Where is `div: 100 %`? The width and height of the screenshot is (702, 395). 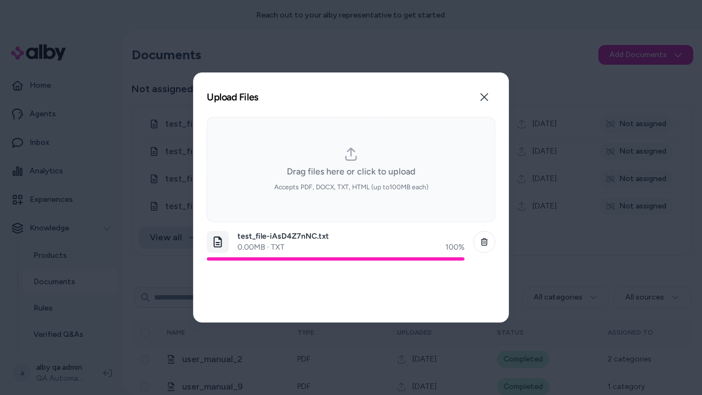
div: 100 % is located at coordinates (454, 247).